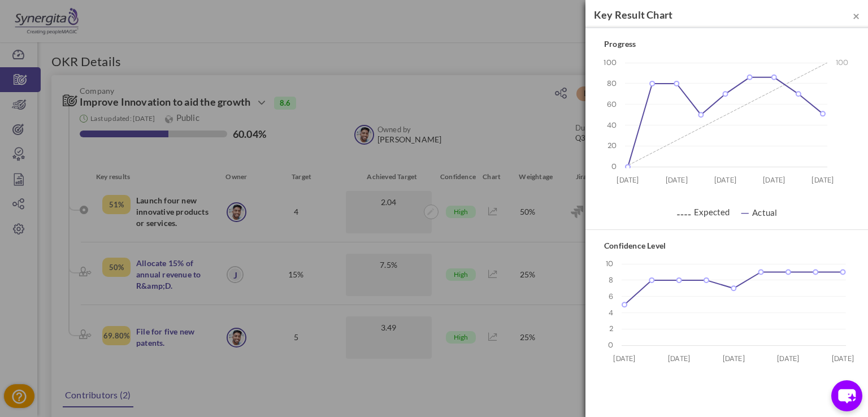  What do you see at coordinates (847, 395) in the screenshot?
I see `button: chat-button` at bounding box center [847, 395].